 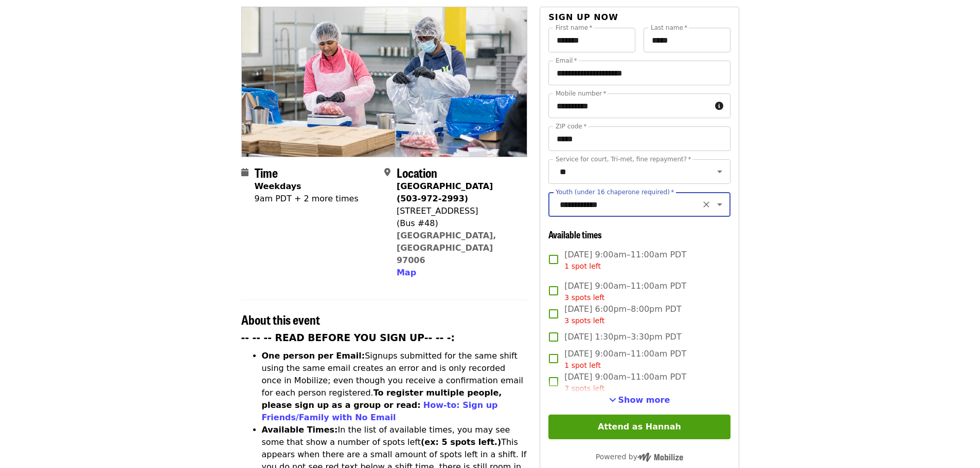 What do you see at coordinates (245, 172) in the screenshot?
I see `i: calendar icon` at bounding box center [245, 172].